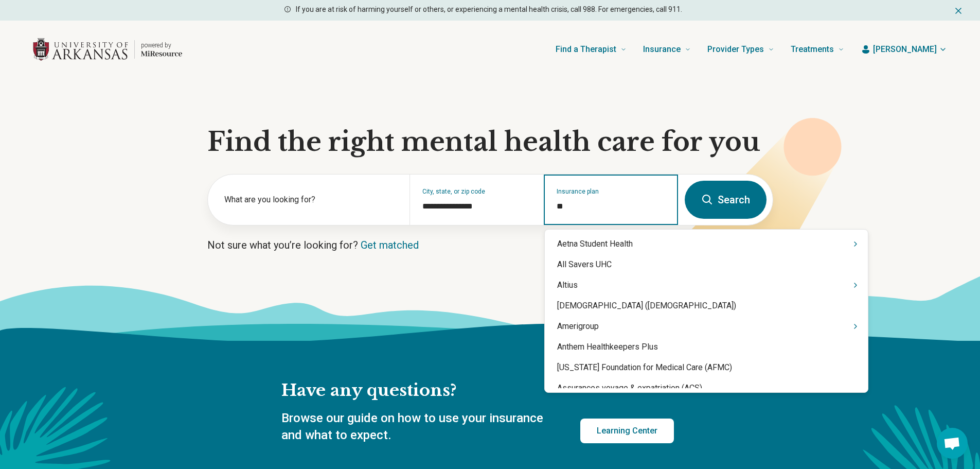  Describe the element at coordinates (108, 49) in the screenshot. I see `a: Home page` at that location.